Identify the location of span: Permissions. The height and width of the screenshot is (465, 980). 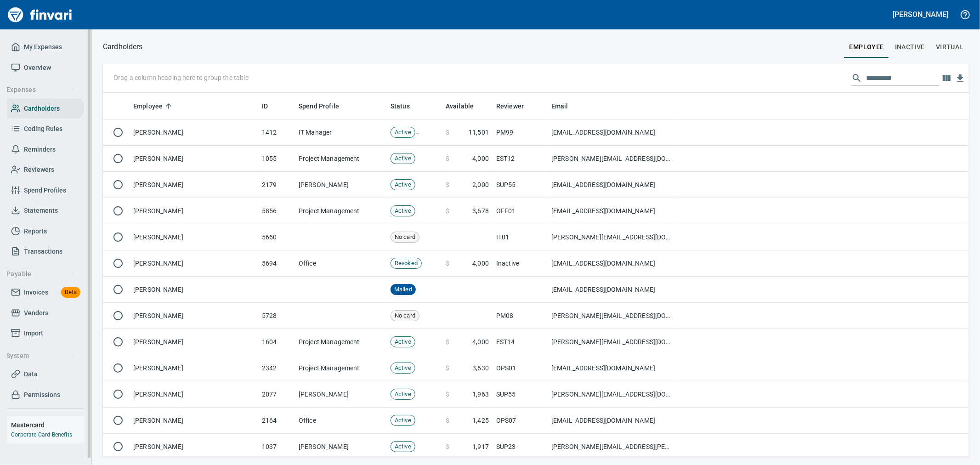
(42, 394).